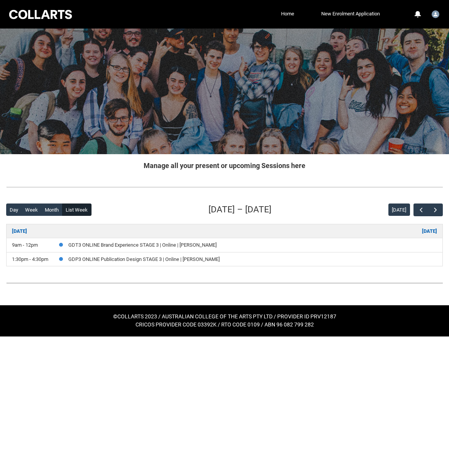 The image size is (449, 476). What do you see at coordinates (435, 14) in the screenshot?
I see `img: Student.sharris.20252745` at bounding box center [435, 14].